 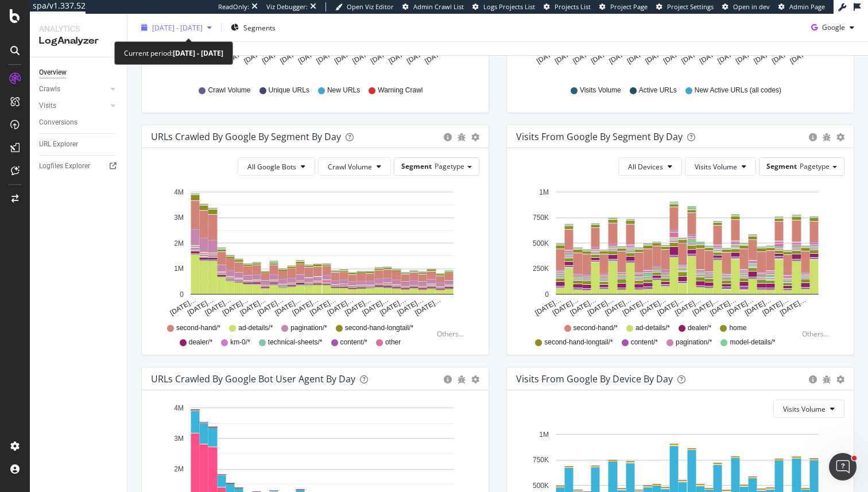 I want to click on span: New URLs, so click(x=343, y=90).